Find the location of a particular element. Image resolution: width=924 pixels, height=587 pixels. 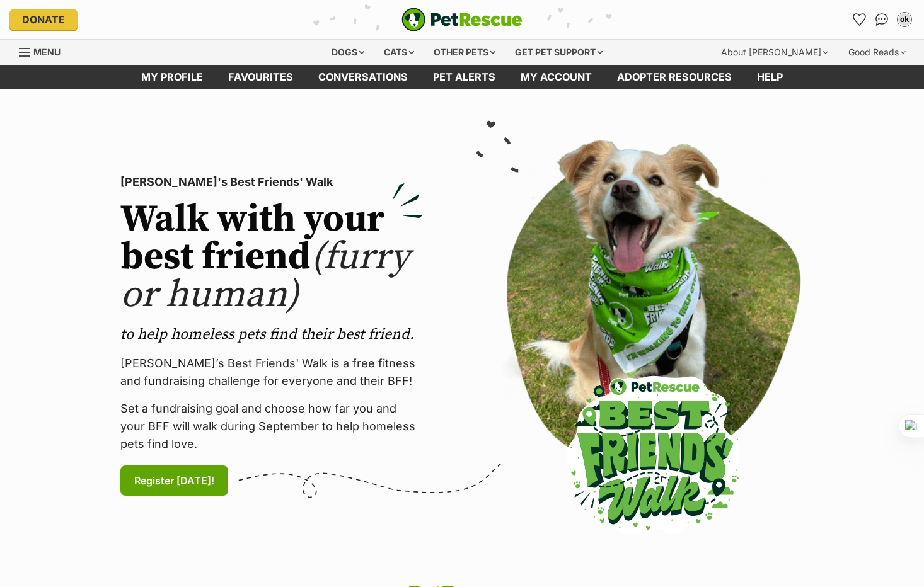

div: Dogs is located at coordinates (348, 52).